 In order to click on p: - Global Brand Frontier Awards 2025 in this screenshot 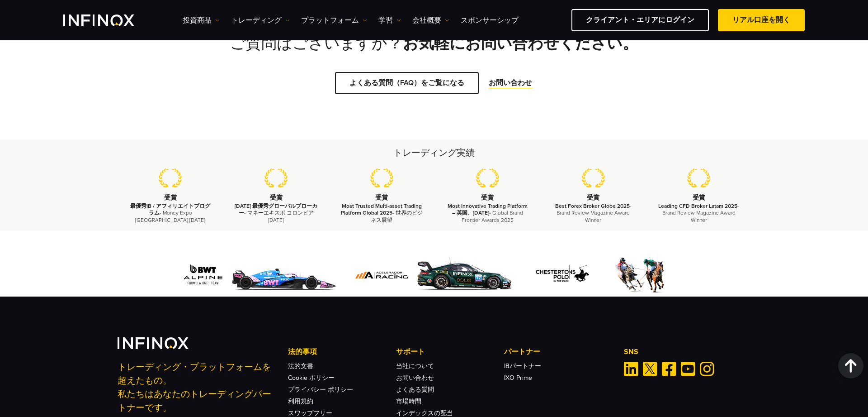, I will do `click(488, 213)`.